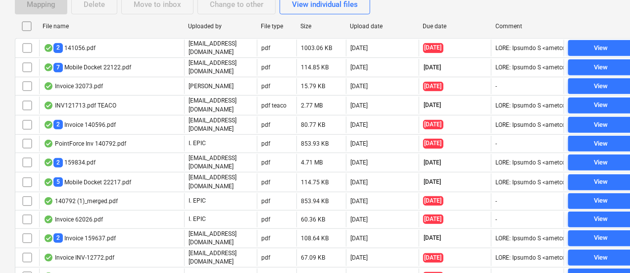 The image size is (630, 273). Describe the element at coordinates (220, 26) in the screenshot. I see `div: Uploaded by` at that location.